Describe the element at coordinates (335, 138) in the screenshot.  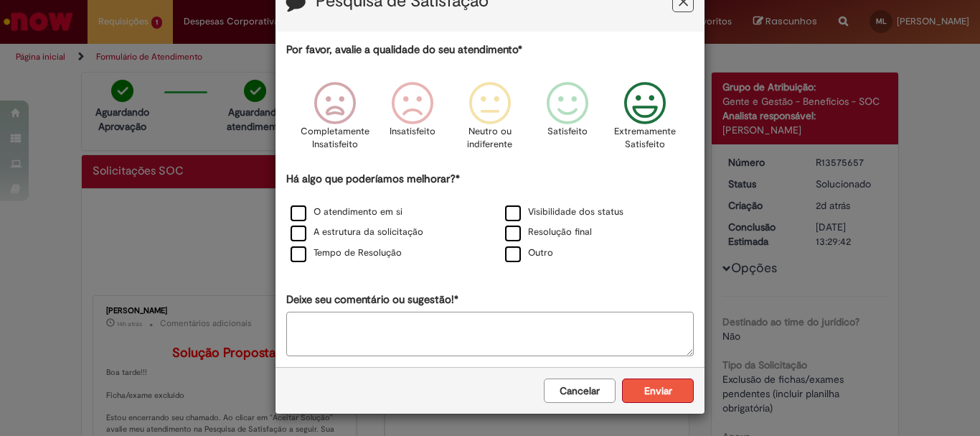
I see `p: Completamente Insatisfeito` at that location.